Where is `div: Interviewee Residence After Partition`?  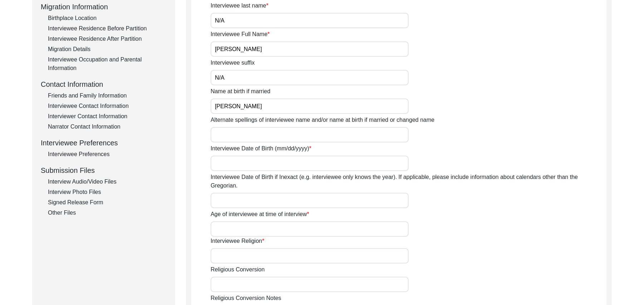
div: Interviewee Residence After Partition is located at coordinates (107, 39).